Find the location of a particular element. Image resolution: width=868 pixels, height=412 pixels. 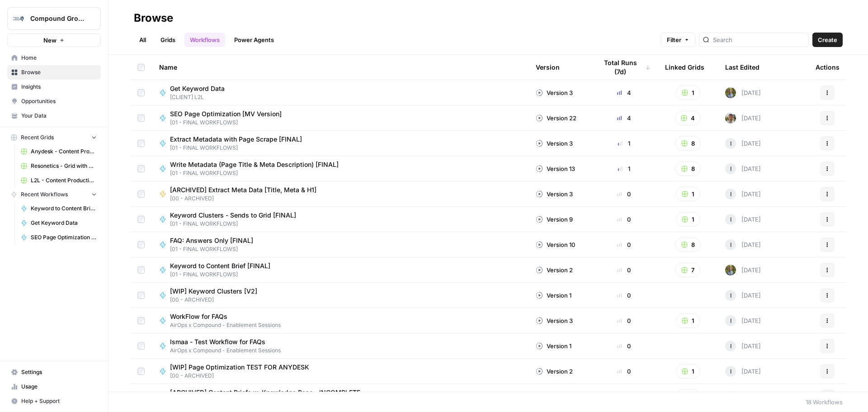

button: Recent Grids is located at coordinates (54, 138).